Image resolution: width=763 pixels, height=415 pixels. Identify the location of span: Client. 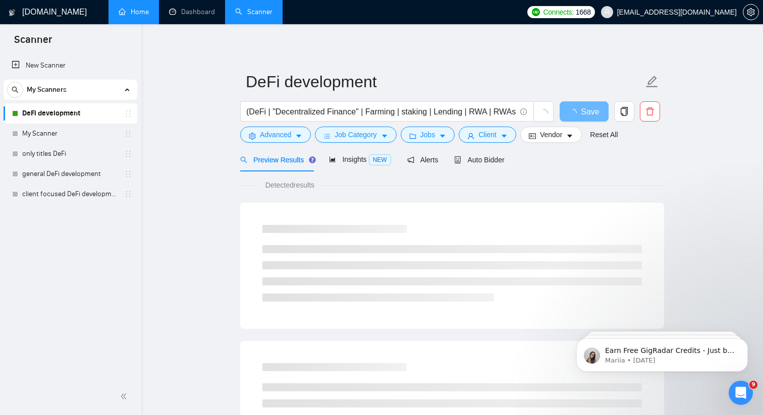
(487, 135).